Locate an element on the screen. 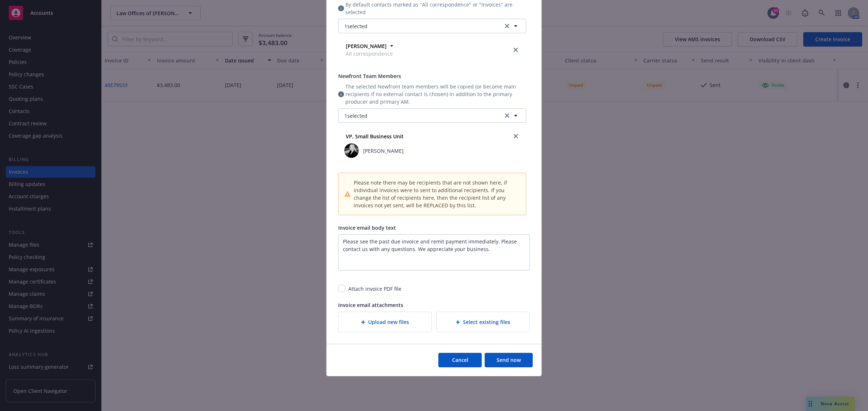  span: All correspondence is located at coordinates (369, 53).